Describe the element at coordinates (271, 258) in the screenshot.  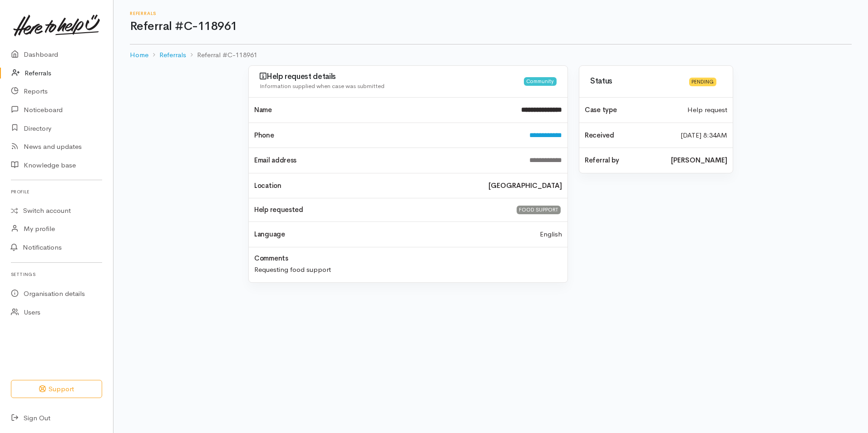
I see `h4: Comments` at that location.